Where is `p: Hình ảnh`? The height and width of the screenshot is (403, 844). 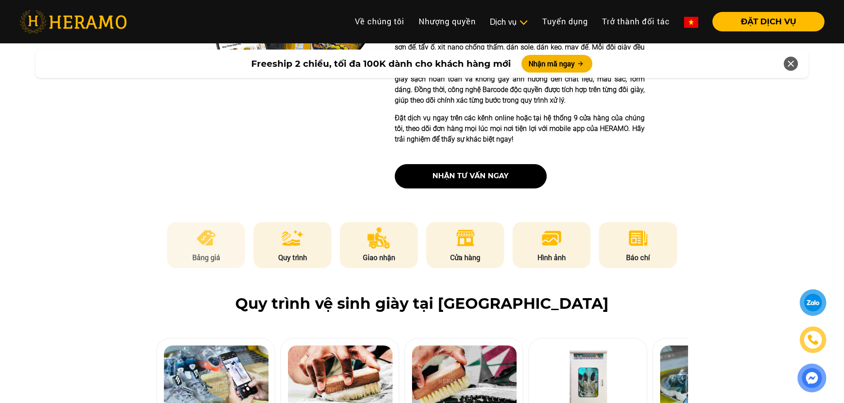
p: Hình ảnh is located at coordinates (551, 258).